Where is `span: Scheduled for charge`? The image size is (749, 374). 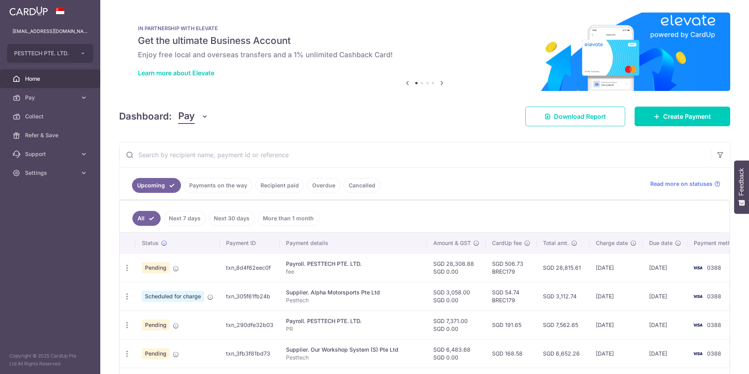
span: Scheduled for charge is located at coordinates (173, 296).